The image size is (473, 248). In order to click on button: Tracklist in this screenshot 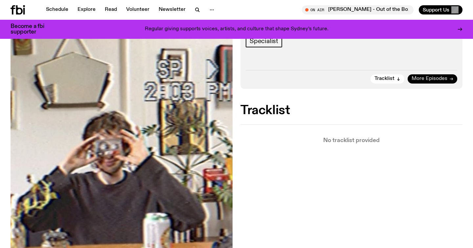, I will do `click(388, 79)`.